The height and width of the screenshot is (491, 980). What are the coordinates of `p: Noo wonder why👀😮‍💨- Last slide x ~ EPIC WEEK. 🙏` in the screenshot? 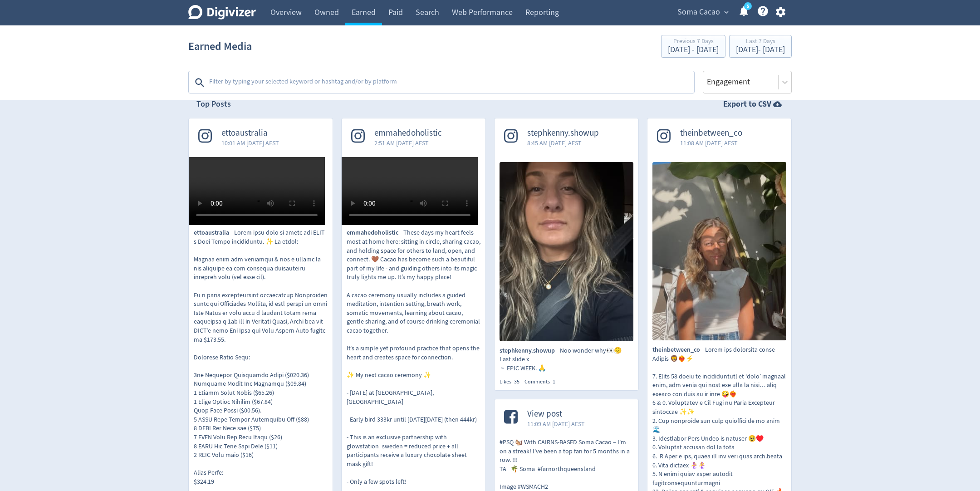 It's located at (566, 360).